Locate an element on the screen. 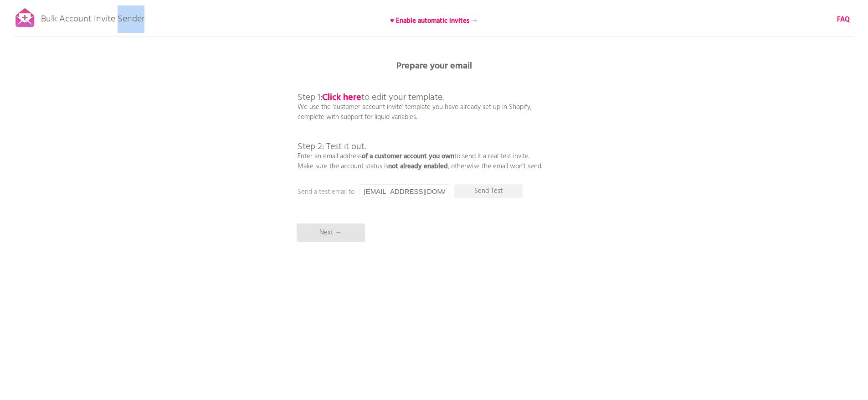 The width and height of the screenshot is (868, 400). p: Send Test is located at coordinates (488, 191).